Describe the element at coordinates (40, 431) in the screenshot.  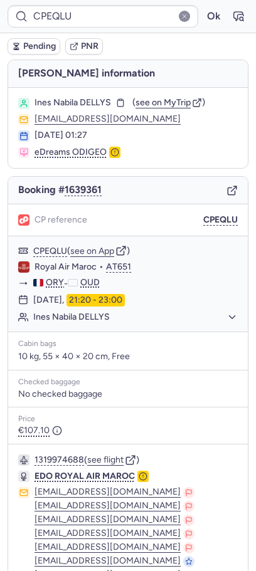
I see `span: €107.10` at that location.